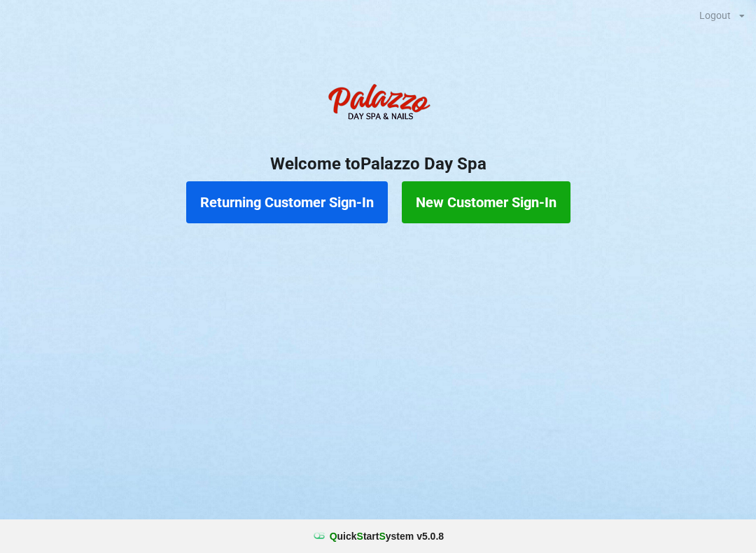  What do you see at coordinates (486, 203) in the screenshot?
I see `button: New Customer Sign-In` at bounding box center [486, 203].